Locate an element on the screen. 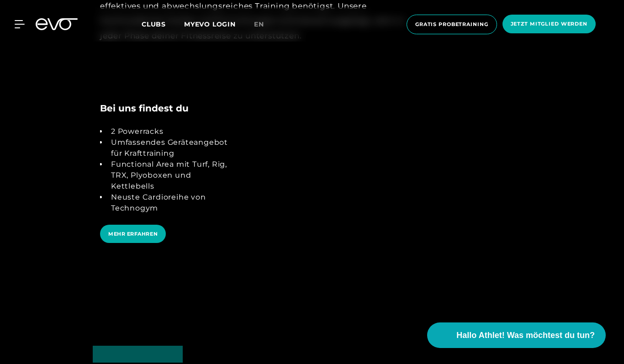 This screenshot has width=624, height=364. span: MEHR ERFAHREN is located at coordinates (133, 234).